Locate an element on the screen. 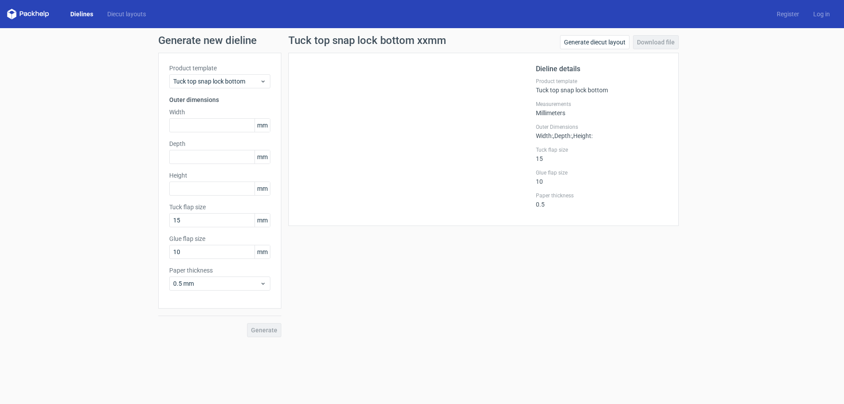 The image size is (844, 404). span: 0.5 mm is located at coordinates (216, 284).